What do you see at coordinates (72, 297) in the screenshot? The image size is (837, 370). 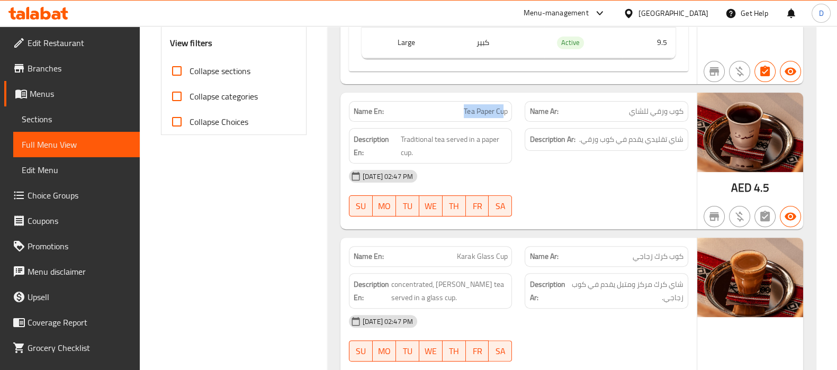 I see `a: Upsell` at bounding box center [72, 297].